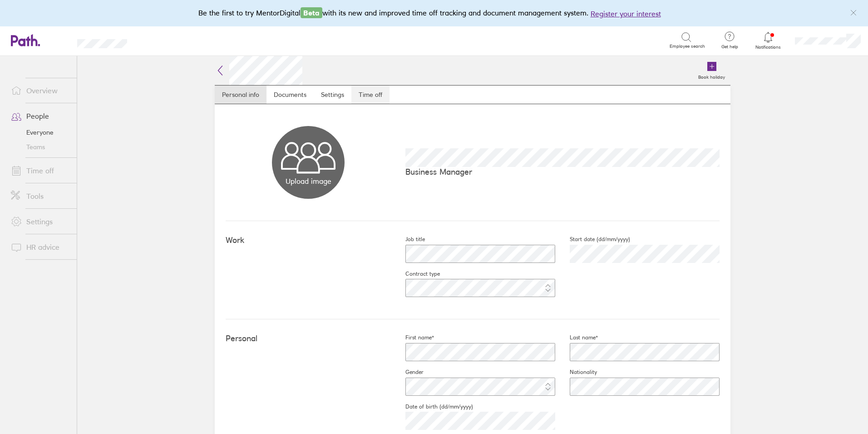 The width and height of the screenshot is (868, 434). What do you see at coordinates (40, 116) in the screenshot?
I see `a: People` at bounding box center [40, 116].